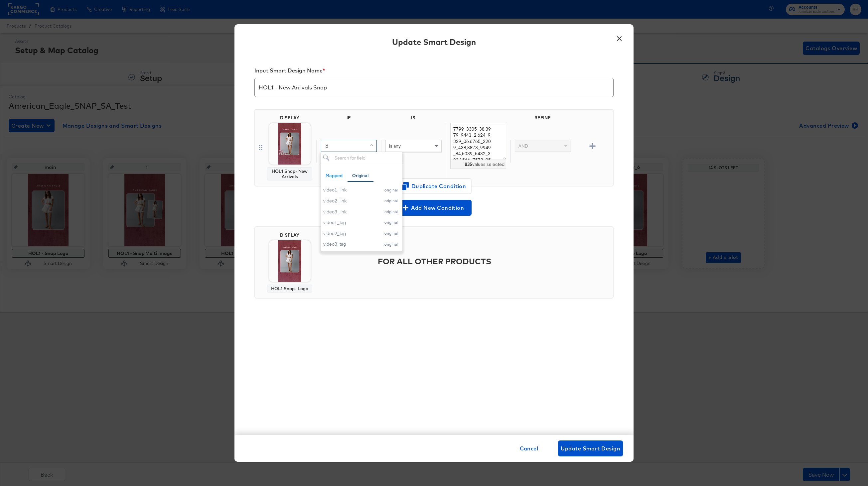 The height and width of the screenshot is (486, 868). Describe the element at coordinates (290, 143) in the screenshot. I see `img: 8x02EPB8cCNt4-NEdtCqBw.jpg` at that location.